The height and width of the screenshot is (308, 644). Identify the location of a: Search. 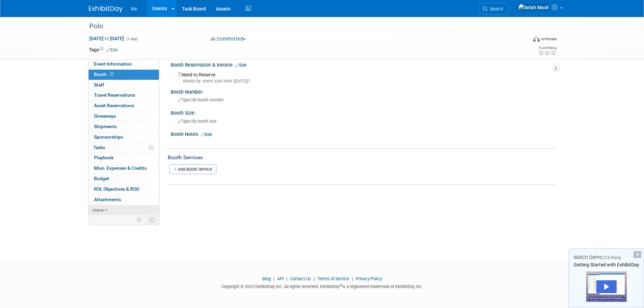
(494, 9).